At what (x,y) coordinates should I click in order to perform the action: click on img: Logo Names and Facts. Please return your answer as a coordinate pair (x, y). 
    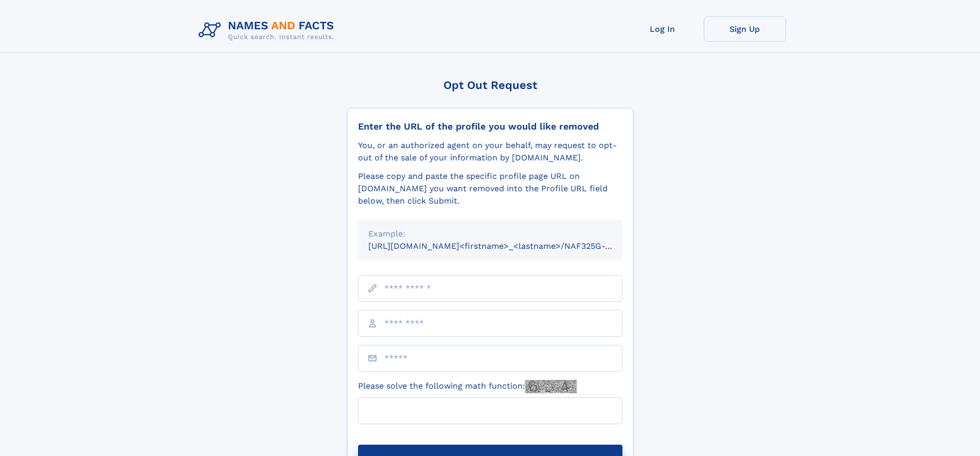
    Looking at the image, I should click on (268, 30).